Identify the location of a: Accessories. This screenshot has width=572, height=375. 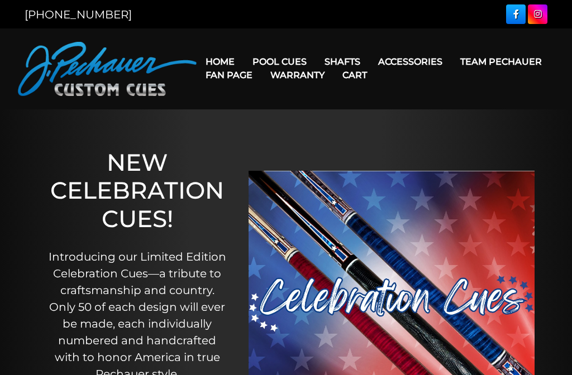
(410, 61).